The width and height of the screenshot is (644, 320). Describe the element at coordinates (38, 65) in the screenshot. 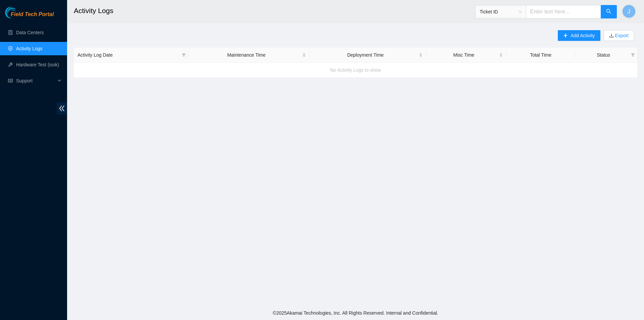

I see `a: Hardware Test (isok)` at that location.